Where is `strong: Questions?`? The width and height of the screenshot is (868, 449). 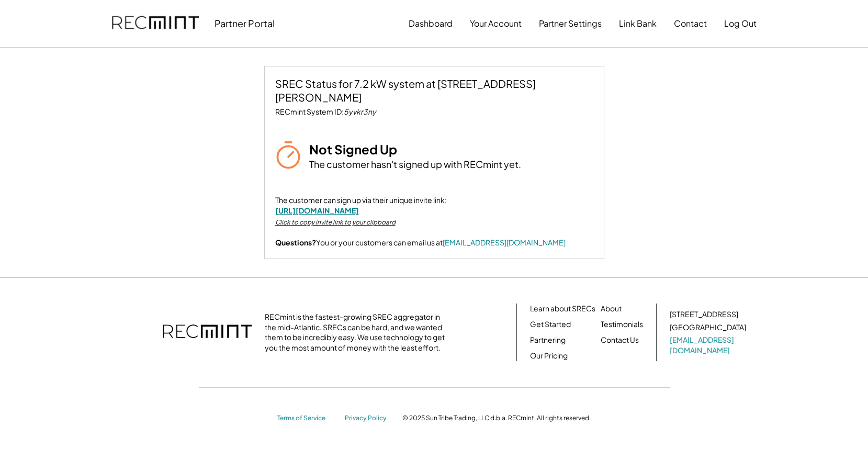
strong: Questions? is located at coordinates (296, 242).